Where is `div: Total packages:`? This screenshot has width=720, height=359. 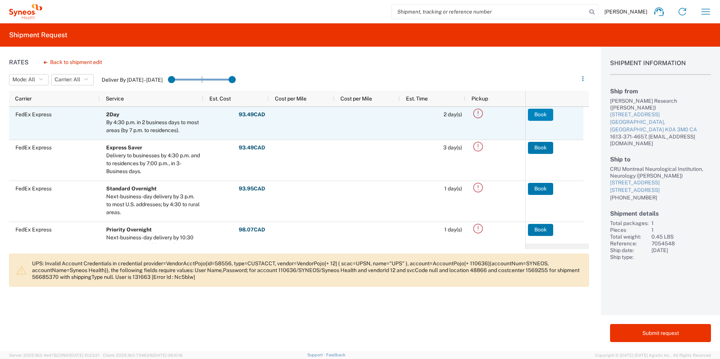 div: Total packages: is located at coordinates (629, 223).